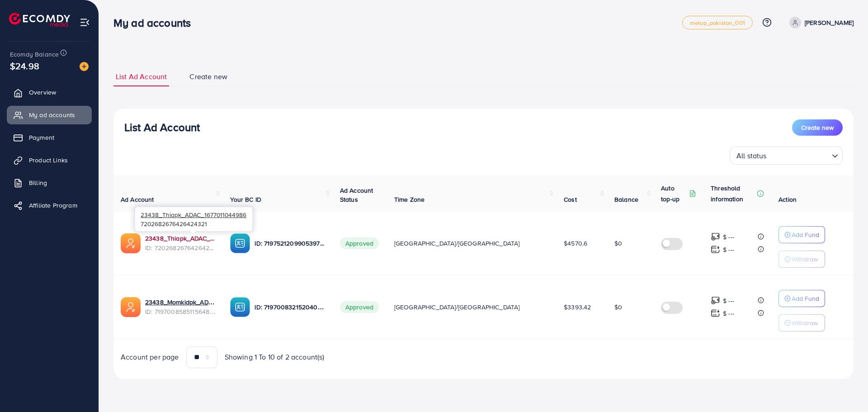 The image size is (868, 412). What do you see at coordinates (798, 154) in the screenshot?
I see `input: Search for option` at bounding box center [798, 154].